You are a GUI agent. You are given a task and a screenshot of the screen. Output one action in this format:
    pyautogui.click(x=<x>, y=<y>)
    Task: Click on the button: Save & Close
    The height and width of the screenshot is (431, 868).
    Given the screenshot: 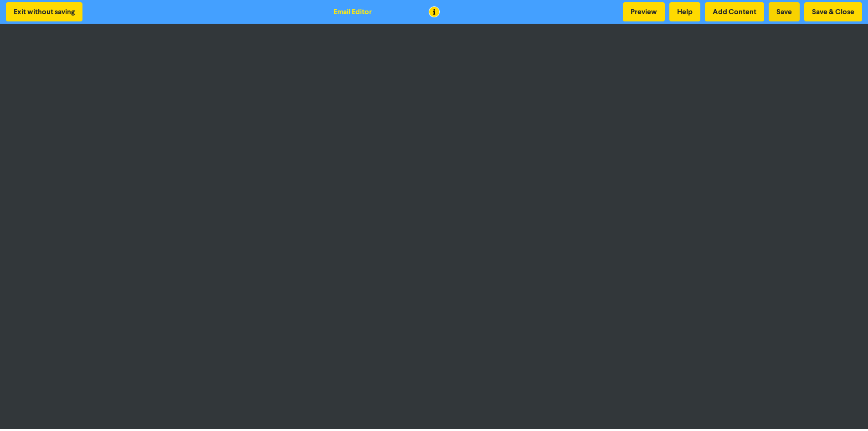 What is the action you would take?
    pyautogui.click(x=833, y=12)
    